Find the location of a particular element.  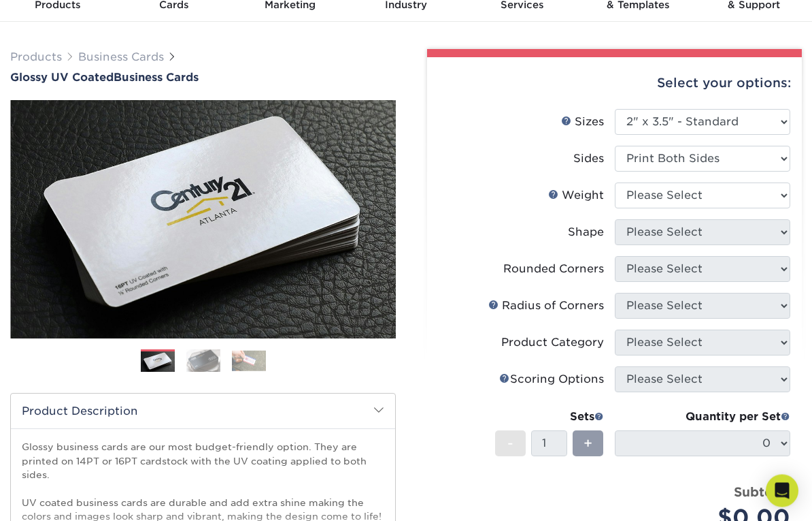

a: Business Cards is located at coordinates (121, 57).